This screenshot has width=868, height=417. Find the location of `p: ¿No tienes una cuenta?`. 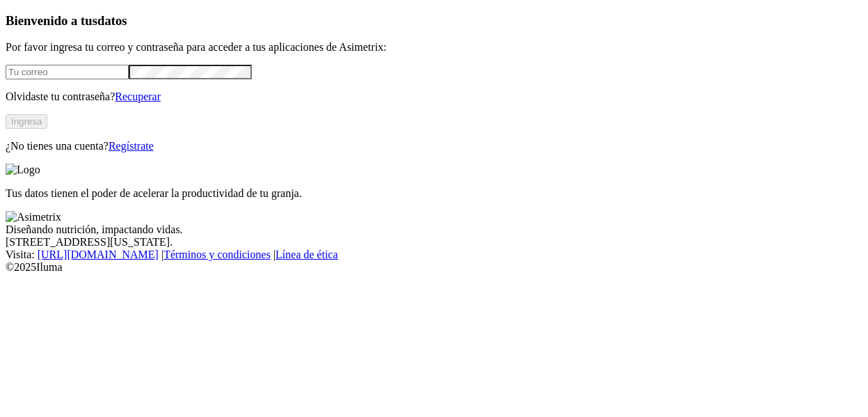

p: ¿No tienes una cuenta? is located at coordinates (434, 146).